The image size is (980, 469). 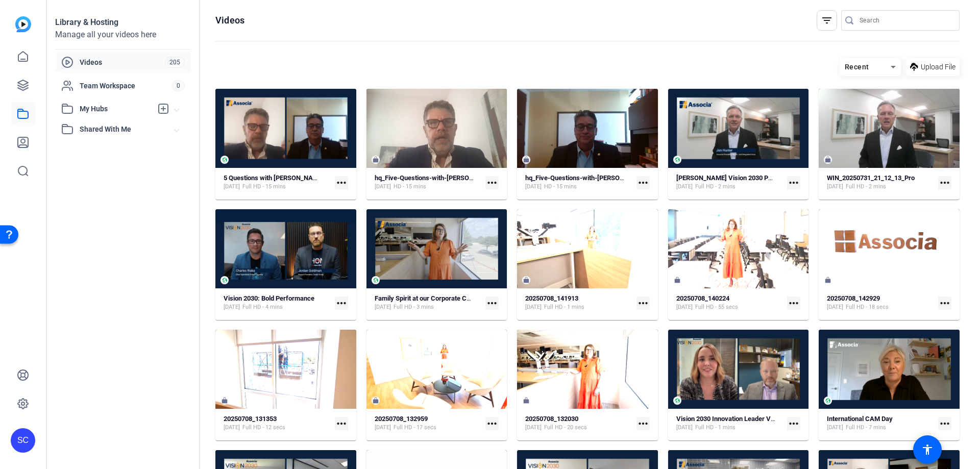 I want to click on strong: Family Spirit at our Corporate Campus, so click(x=430, y=298).